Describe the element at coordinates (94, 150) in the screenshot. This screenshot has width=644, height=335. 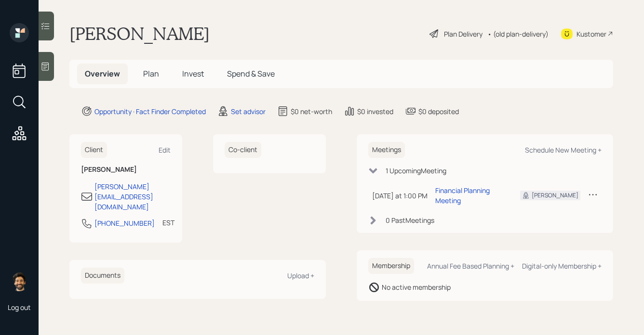
I see `h6: Client` at that location.